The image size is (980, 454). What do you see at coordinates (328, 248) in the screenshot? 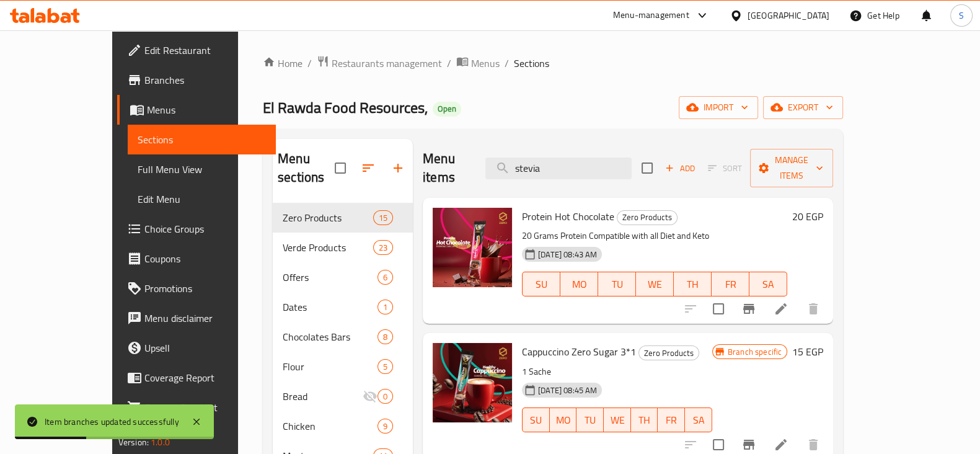
I see `div: Verde Products` at bounding box center [328, 248].